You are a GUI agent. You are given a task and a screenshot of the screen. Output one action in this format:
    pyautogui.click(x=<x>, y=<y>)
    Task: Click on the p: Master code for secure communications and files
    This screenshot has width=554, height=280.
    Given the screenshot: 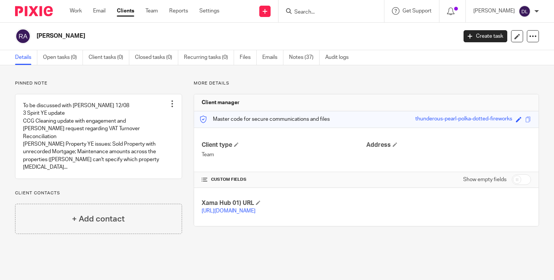 What is the action you would take?
    pyautogui.click(x=264, y=119)
    